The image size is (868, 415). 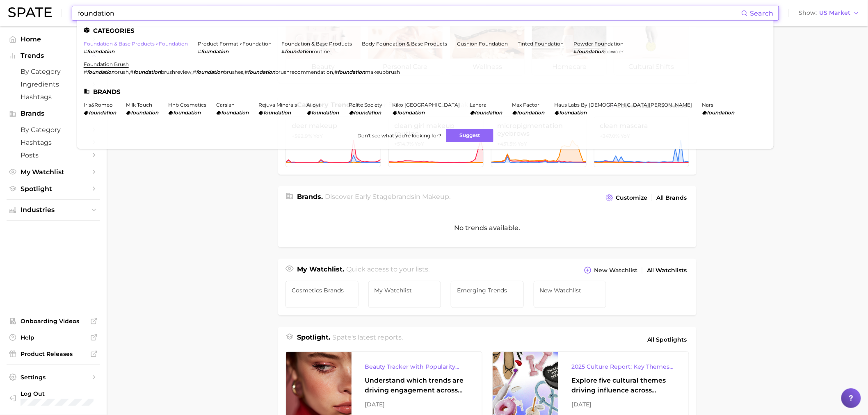 What do you see at coordinates (425, 91) in the screenshot?
I see `li: Brands` at bounding box center [425, 91].